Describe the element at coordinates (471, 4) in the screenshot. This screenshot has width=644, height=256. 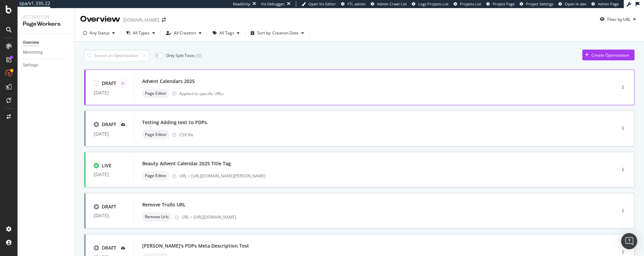
I see `span: Projects List` at that location.